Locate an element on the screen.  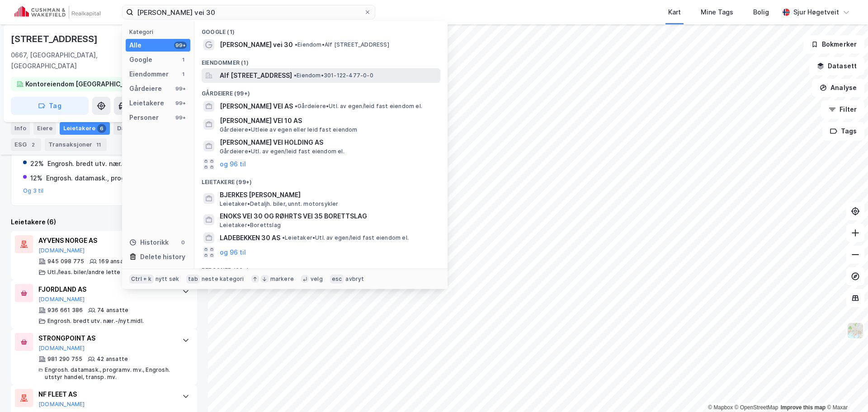
div: 945 098 775 is located at coordinates (66, 261).